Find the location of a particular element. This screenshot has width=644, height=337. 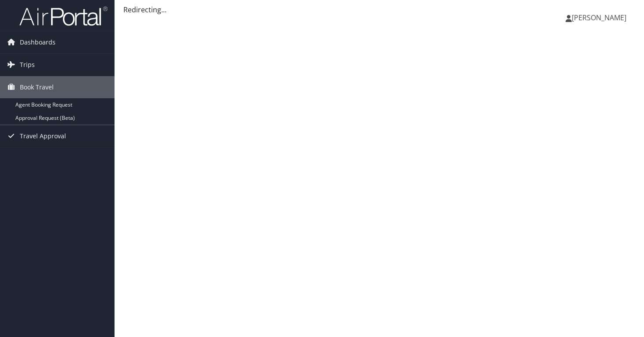

img: airportal-logo.png is located at coordinates (64, 16).